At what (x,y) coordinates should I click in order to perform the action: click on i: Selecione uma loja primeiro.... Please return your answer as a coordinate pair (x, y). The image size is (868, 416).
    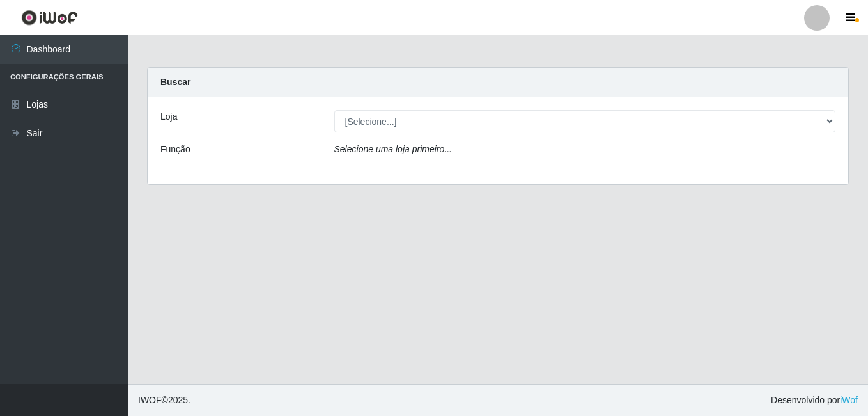
    Looking at the image, I should click on (393, 149).